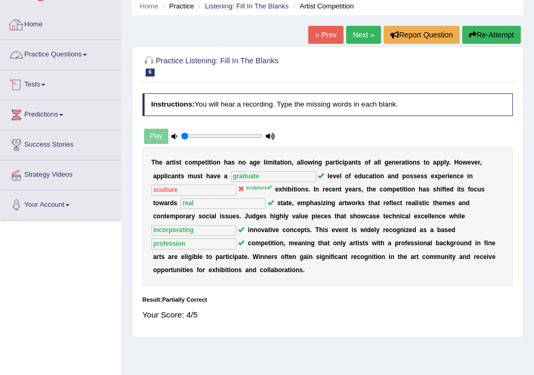 The height and width of the screenshot is (375, 534). What do you see at coordinates (289, 189) in the screenshot?
I see `b: b` at bounding box center [289, 189].